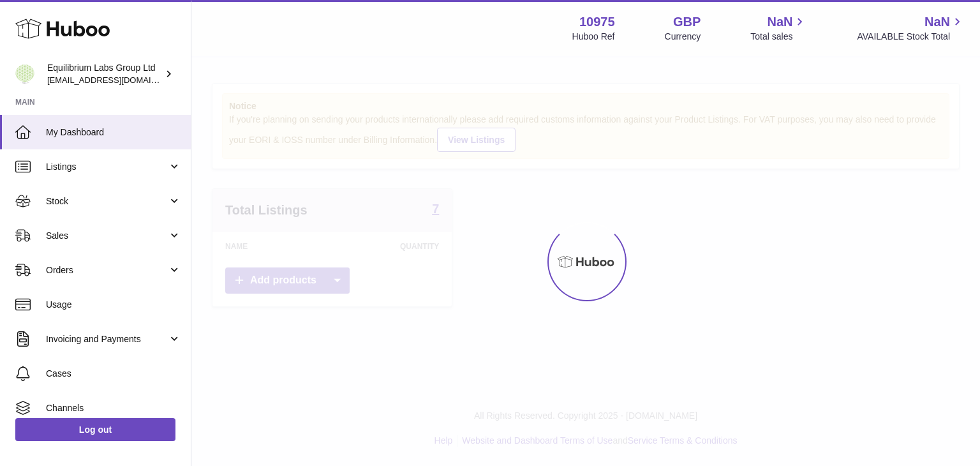 This screenshot has width=980, height=466. Describe the element at coordinates (113, 373) in the screenshot. I see `span: Cases` at that location.